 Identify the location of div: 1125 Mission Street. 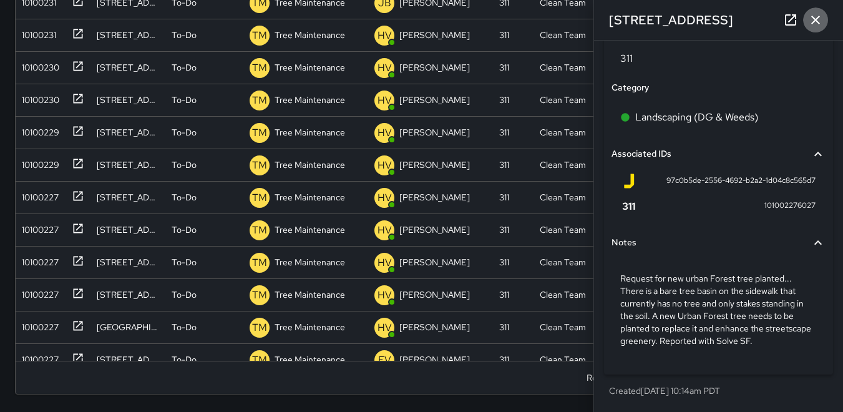
(128, 262).